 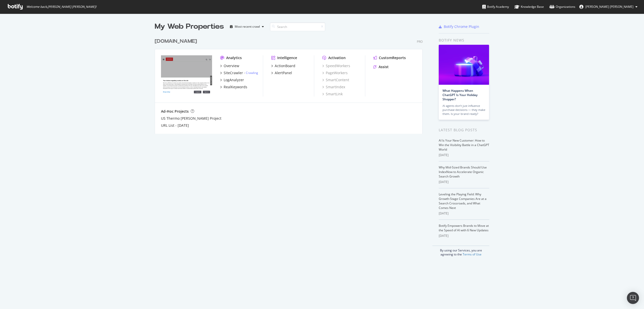 What do you see at coordinates (175, 111) in the screenshot?
I see `div: Ad-Hoc Projects` at bounding box center [175, 111].